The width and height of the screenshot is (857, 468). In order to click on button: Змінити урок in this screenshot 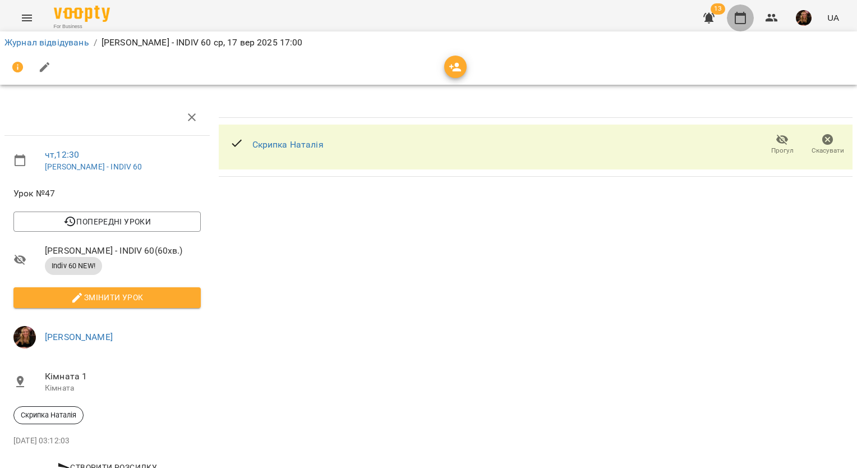, I will do `click(107, 297)`.